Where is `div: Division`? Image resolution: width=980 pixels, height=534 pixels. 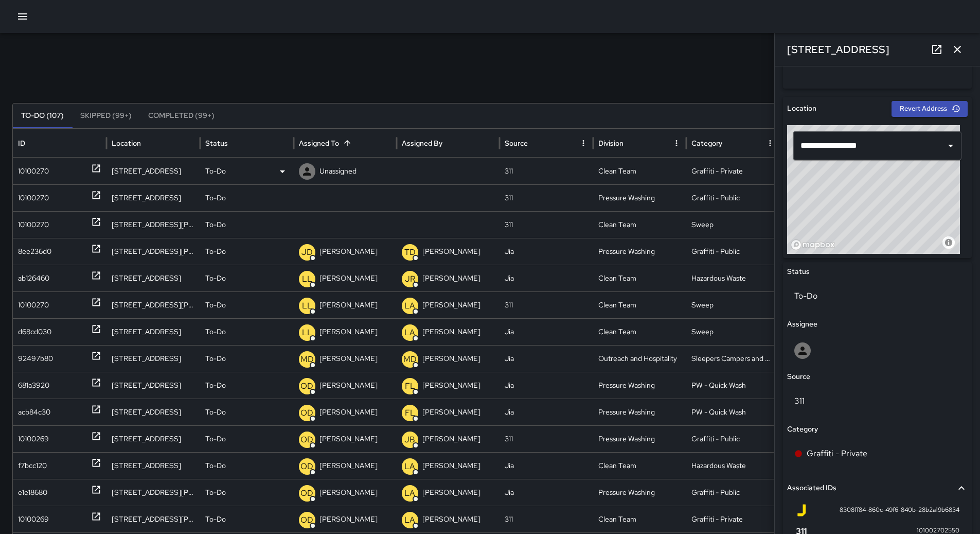 div: Division is located at coordinates (611, 143).